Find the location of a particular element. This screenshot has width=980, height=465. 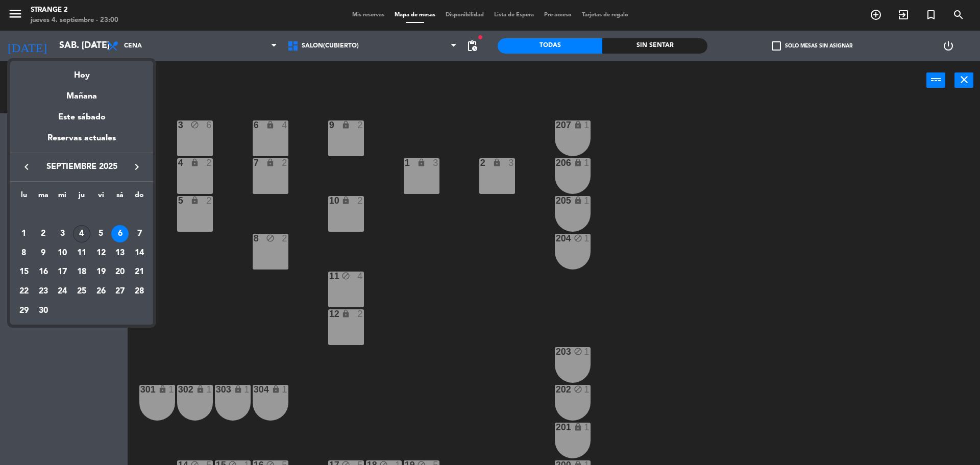

td: 1 de septiembre de 2025 is located at coordinates (24, 233).